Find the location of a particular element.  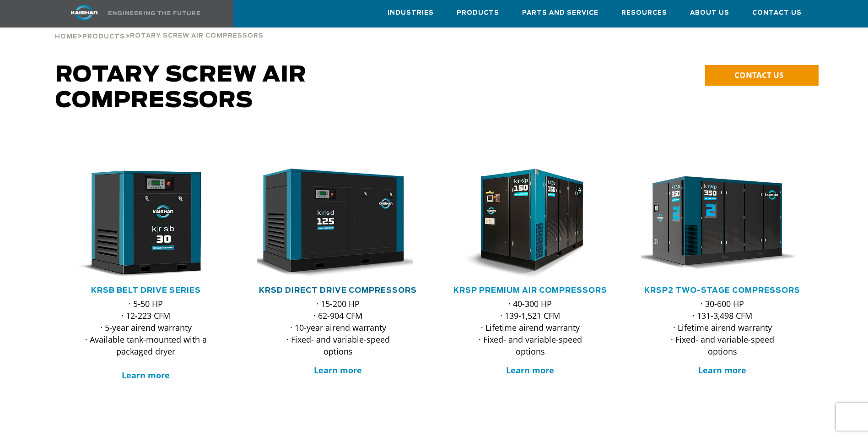

a: Parts and Service is located at coordinates (560, 13).